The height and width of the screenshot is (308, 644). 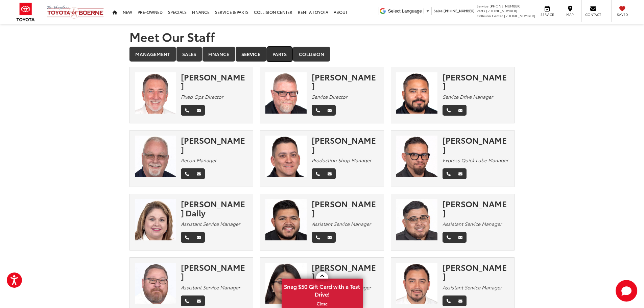 What do you see at coordinates (593, 15) in the screenshot?
I see `span: Contact` at bounding box center [593, 15].